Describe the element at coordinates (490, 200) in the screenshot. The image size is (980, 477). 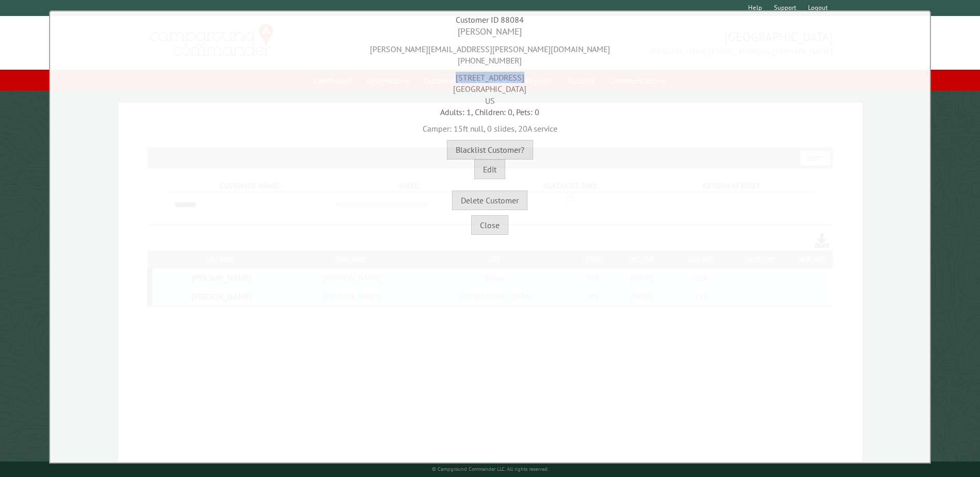
I see `button: Delete Customer` at that location.